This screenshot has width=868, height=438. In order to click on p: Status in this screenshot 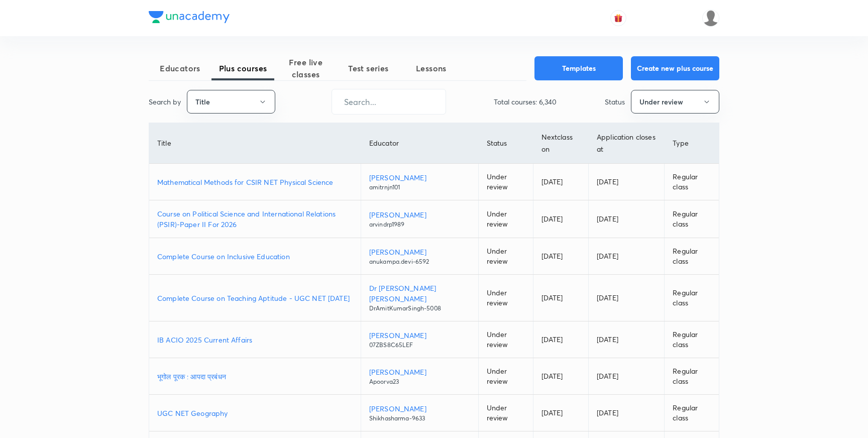, I will do `click(615, 101)`.